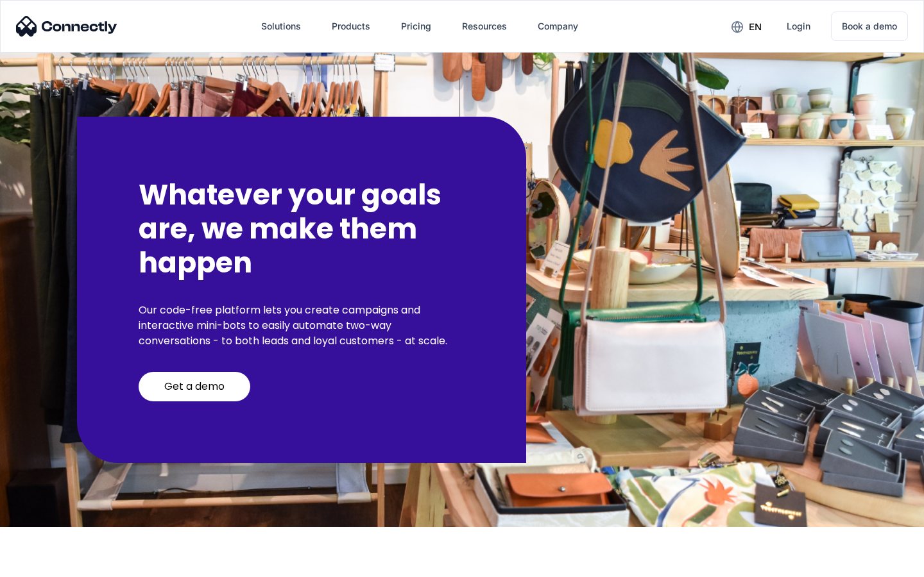 This screenshot has height=577, width=924. I want to click on div: Company, so click(557, 27).